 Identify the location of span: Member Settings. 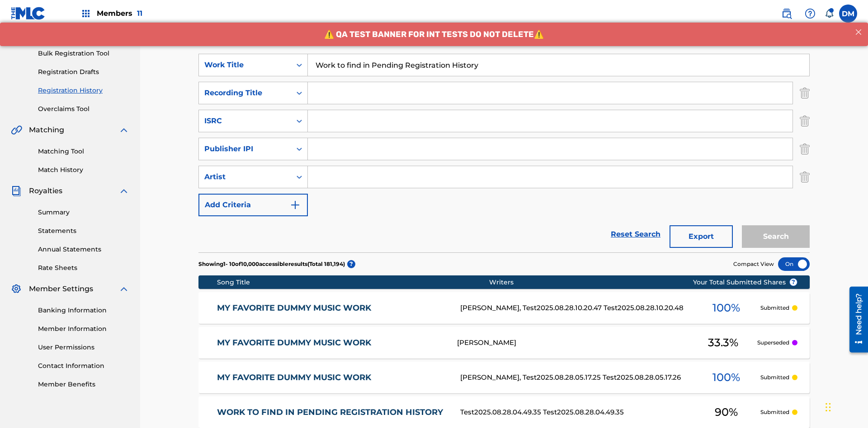
(61, 289).